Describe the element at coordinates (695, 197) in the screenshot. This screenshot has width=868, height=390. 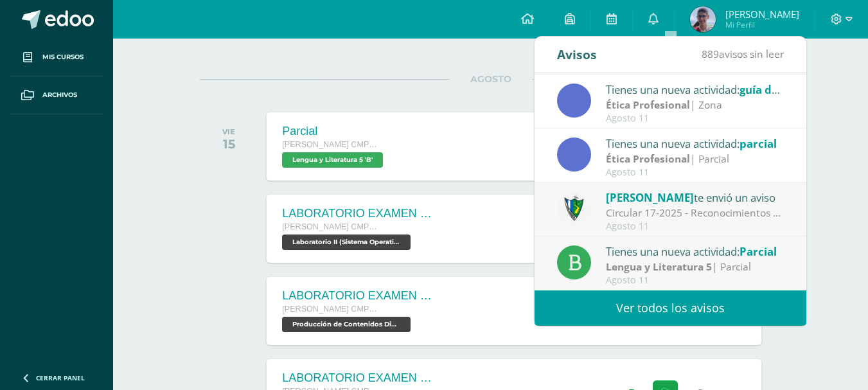
I see `div: te envió un aviso` at that location.